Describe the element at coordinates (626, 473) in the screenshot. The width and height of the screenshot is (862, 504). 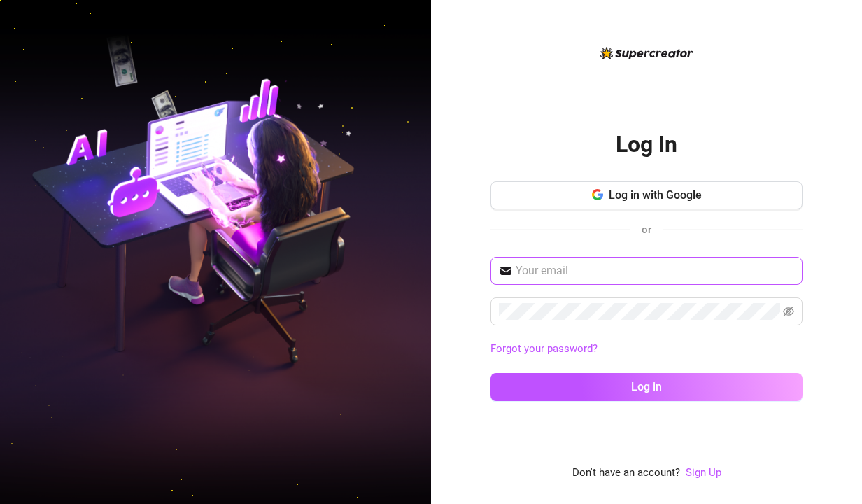
I see `span: Don't have an account?` at that location.